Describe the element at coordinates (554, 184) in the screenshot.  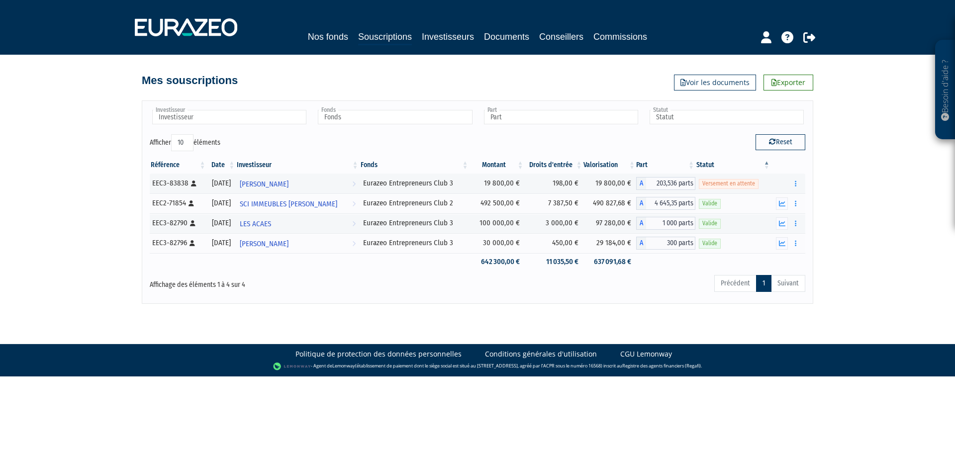
I see `td: 198,00 €` at that location.